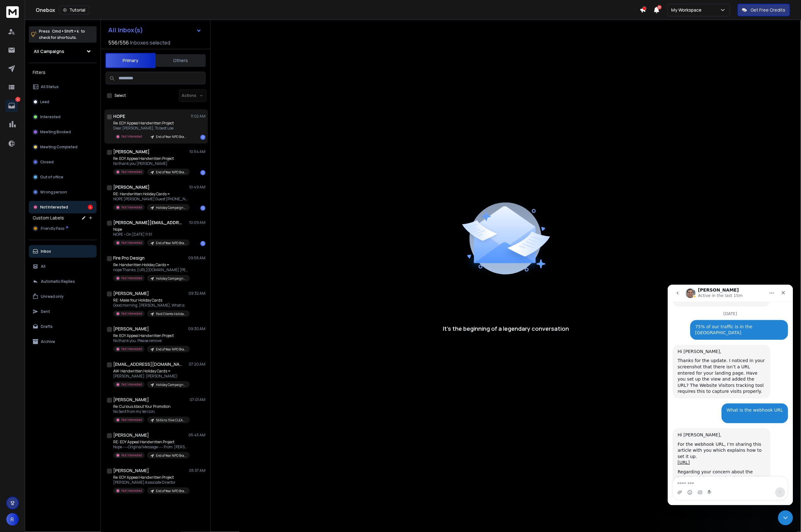 The height and width of the screenshot is (532, 801). Describe the element at coordinates (197, 293) in the screenshot. I see `p: 09:32 AM` at that location.